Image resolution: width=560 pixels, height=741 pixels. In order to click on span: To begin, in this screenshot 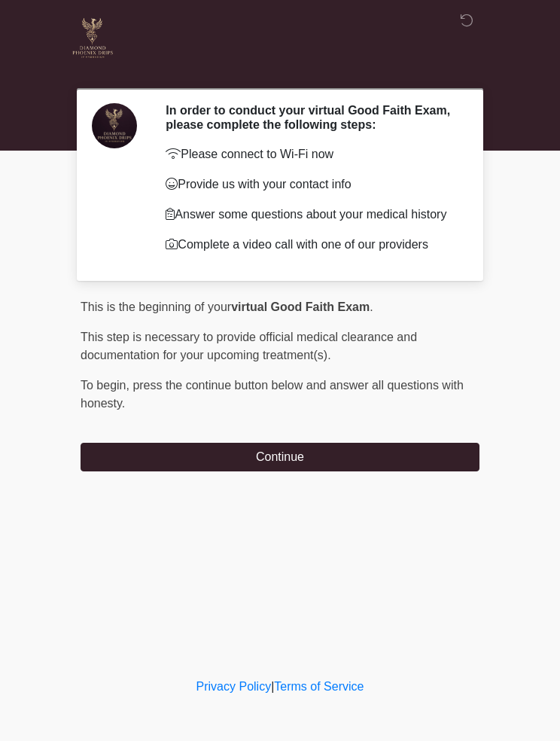, I will do `click(106, 385)`.